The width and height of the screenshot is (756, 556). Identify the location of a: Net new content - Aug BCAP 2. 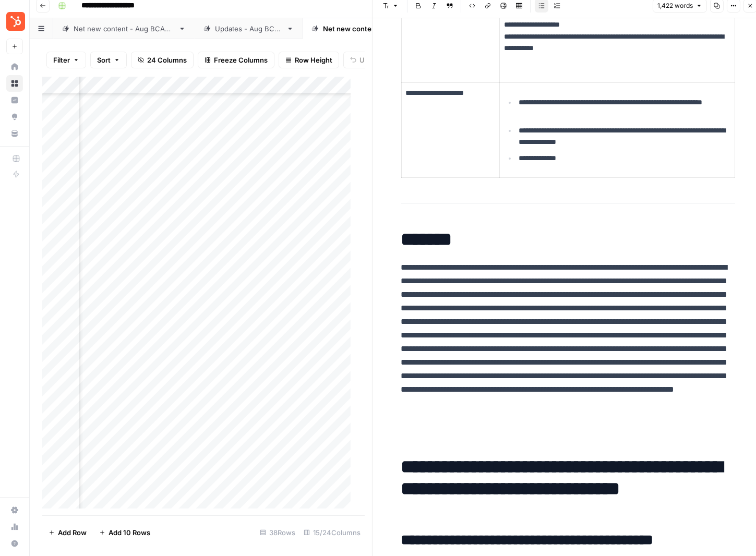
(123, 28).